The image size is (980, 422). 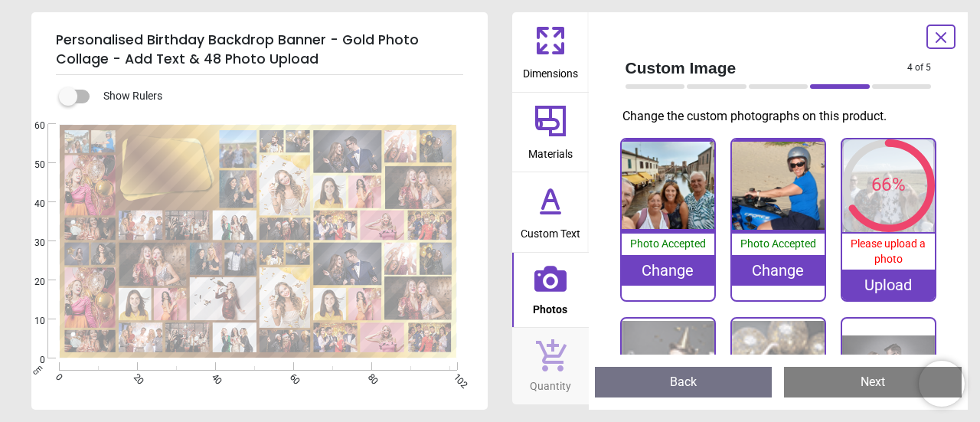 What do you see at coordinates (550, 383) in the screenshot?
I see `span: Quantity` at bounding box center [550, 383].